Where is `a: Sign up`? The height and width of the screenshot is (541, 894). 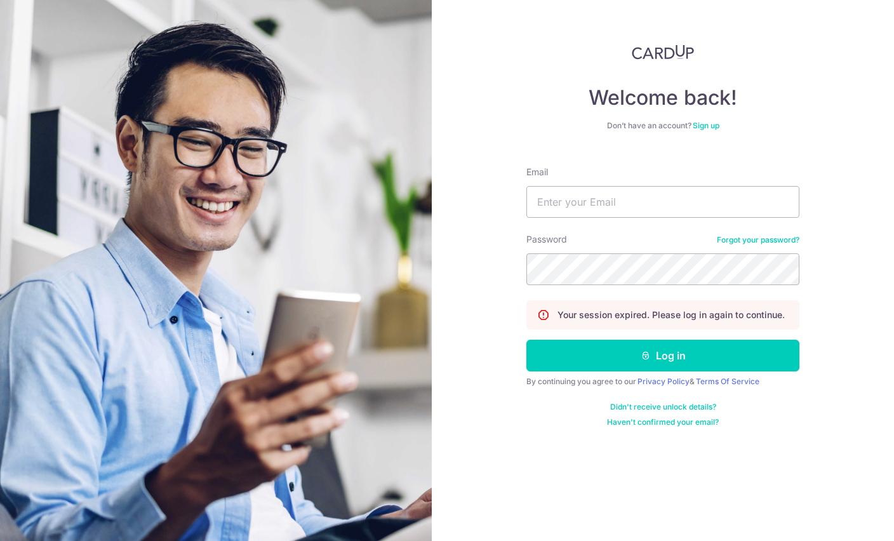 a: Sign up is located at coordinates (706, 125).